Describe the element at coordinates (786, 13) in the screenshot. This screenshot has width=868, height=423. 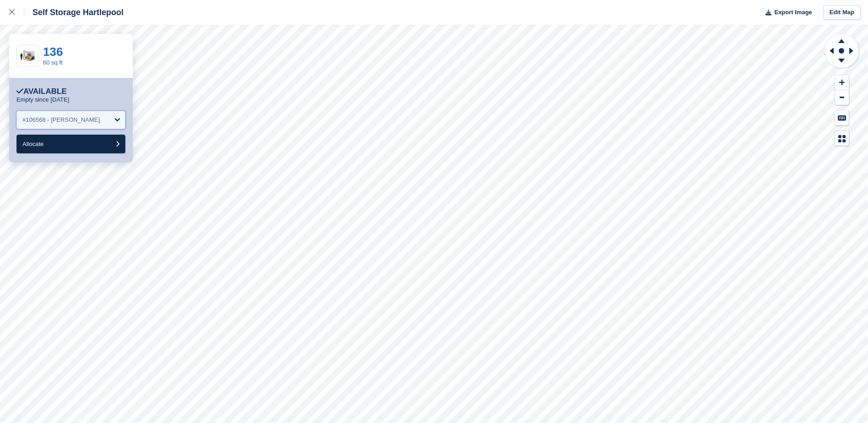
I see `button: Export Image` at that location.